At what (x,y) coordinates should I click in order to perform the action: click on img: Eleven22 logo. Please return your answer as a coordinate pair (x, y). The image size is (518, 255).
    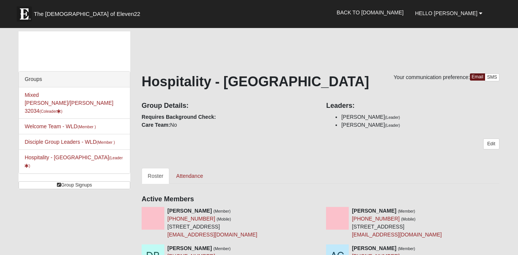
    Looking at the image, I should click on (24, 14).